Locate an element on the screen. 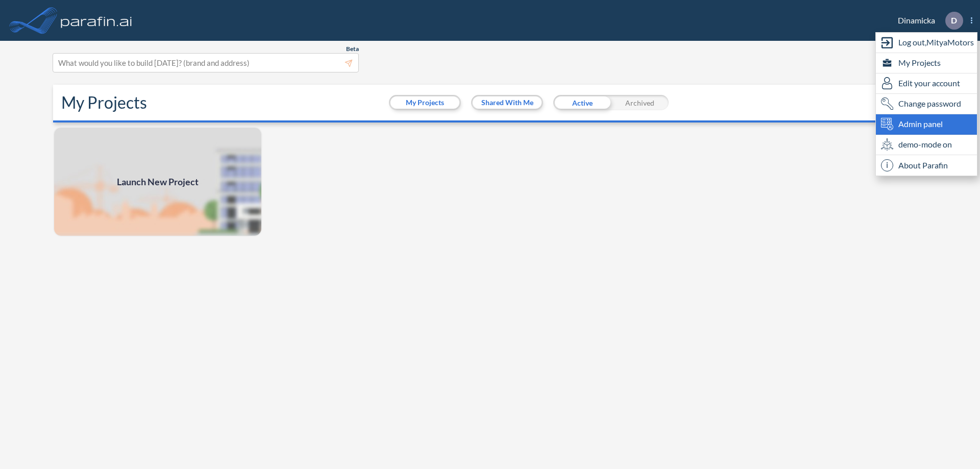  span: Edit your account is located at coordinates (929, 83).